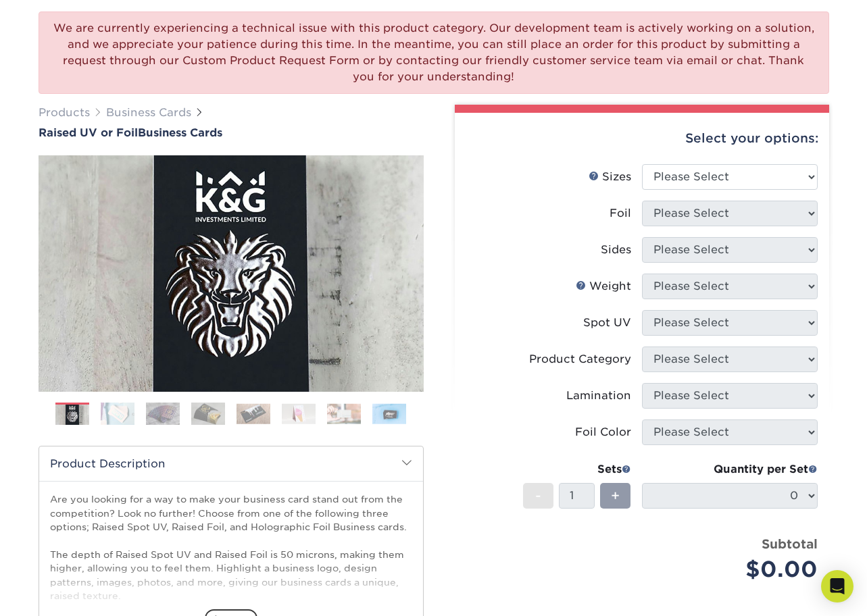 This screenshot has height=616, width=867. What do you see at coordinates (149, 112) in the screenshot?
I see `a: Business Cards` at bounding box center [149, 112].